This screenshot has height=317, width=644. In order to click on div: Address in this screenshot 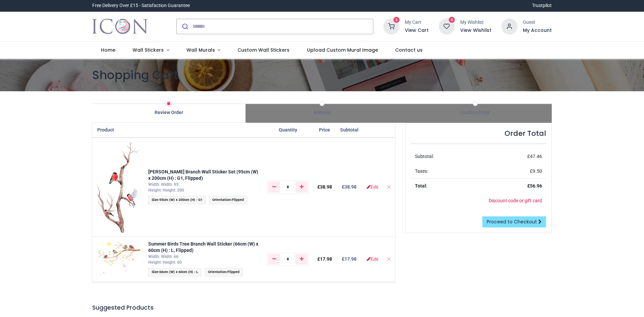, I will do `click(322, 112)`.